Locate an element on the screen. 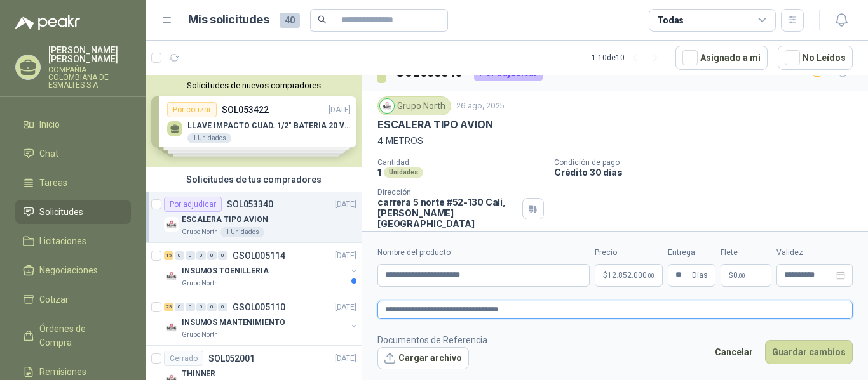 The image size is (868, 380). label: Precio is located at coordinates (629, 252).